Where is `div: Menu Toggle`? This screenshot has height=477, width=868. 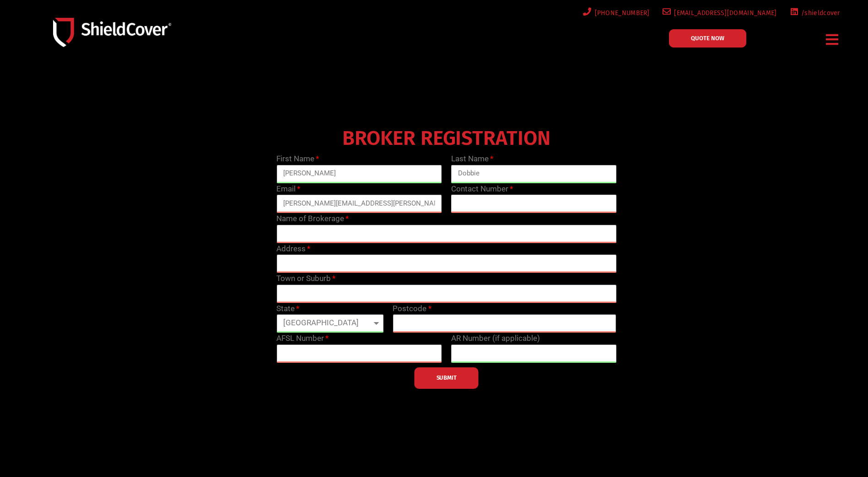
div: Menu Toggle is located at coordinates (832, 39).